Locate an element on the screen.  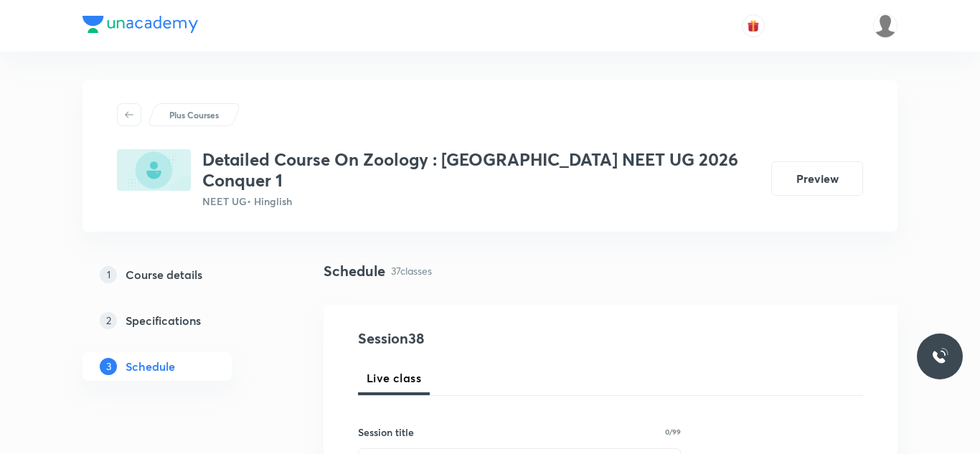
span: Live class is located at coordinates (394, 378).